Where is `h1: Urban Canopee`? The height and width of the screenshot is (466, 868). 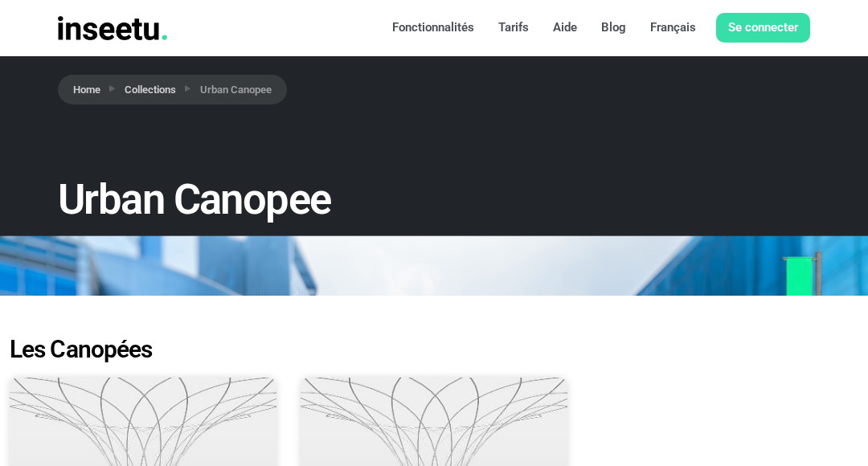 h1: Urban Canopee is located at coordinates (338, 200).